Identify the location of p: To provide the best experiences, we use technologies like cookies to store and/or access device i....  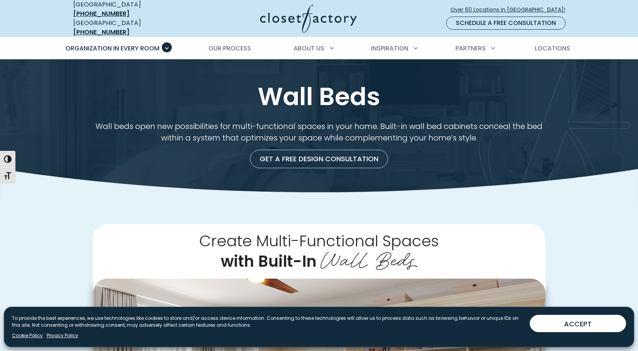
(268, 322).